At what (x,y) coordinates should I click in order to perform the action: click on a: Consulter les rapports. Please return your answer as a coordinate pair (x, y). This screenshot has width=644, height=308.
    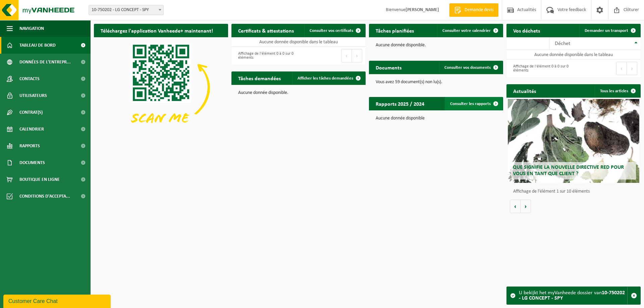
    Looking at the image, I should click on (473, 103).